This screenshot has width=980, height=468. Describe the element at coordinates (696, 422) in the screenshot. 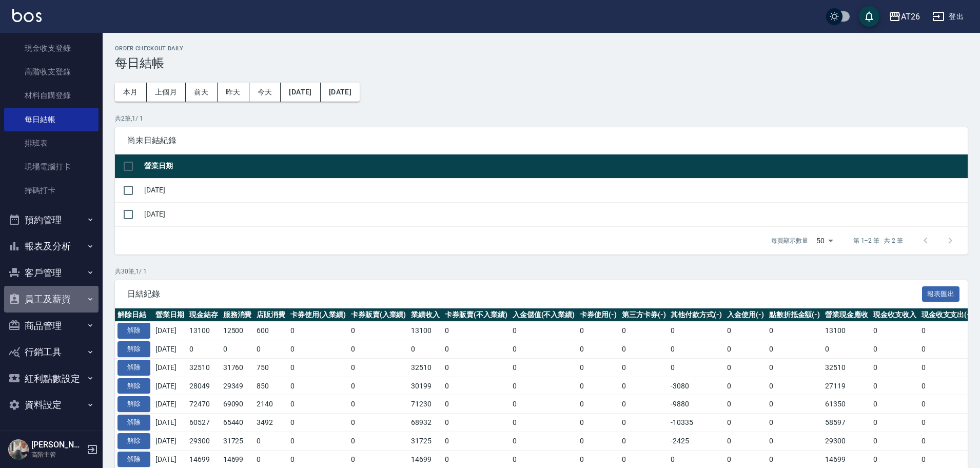

I see `td: -10335` at that location.